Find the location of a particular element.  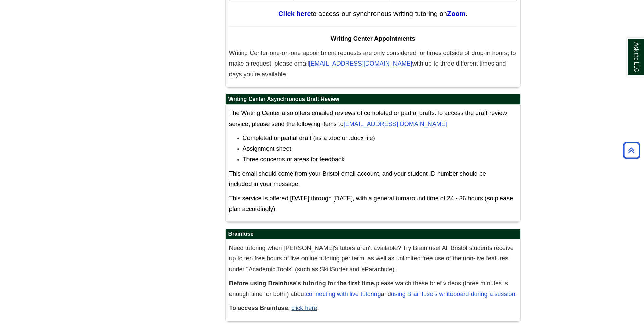

span: This email should come from your Bristol email account, and your student ID number should be incl... is located at coordinates (357, 179).